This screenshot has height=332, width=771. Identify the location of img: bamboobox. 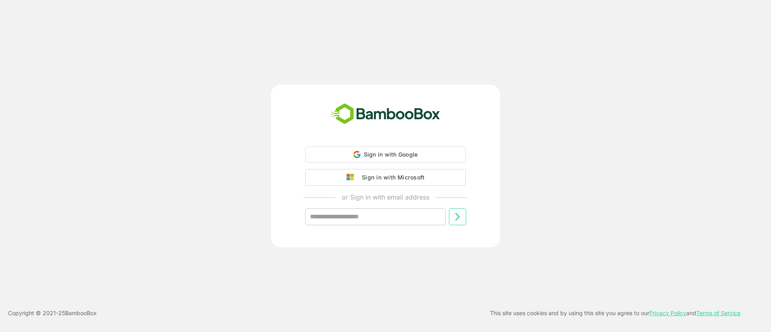
(386, 114).